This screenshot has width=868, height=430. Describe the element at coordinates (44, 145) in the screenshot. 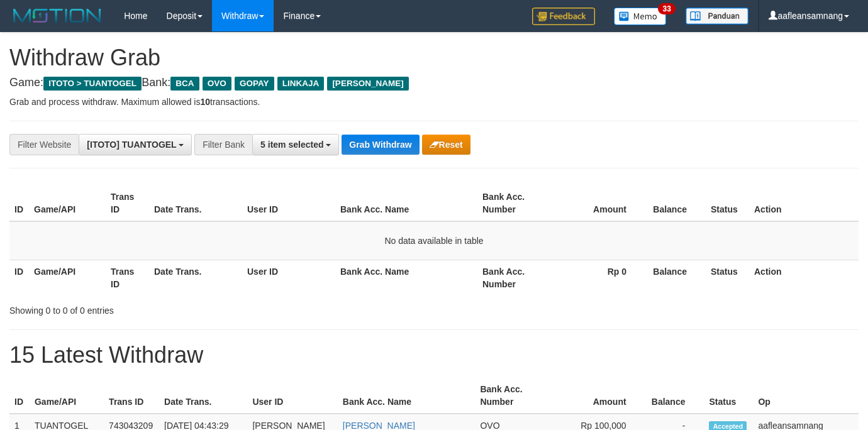

I see `div: Filter Website` at that location.